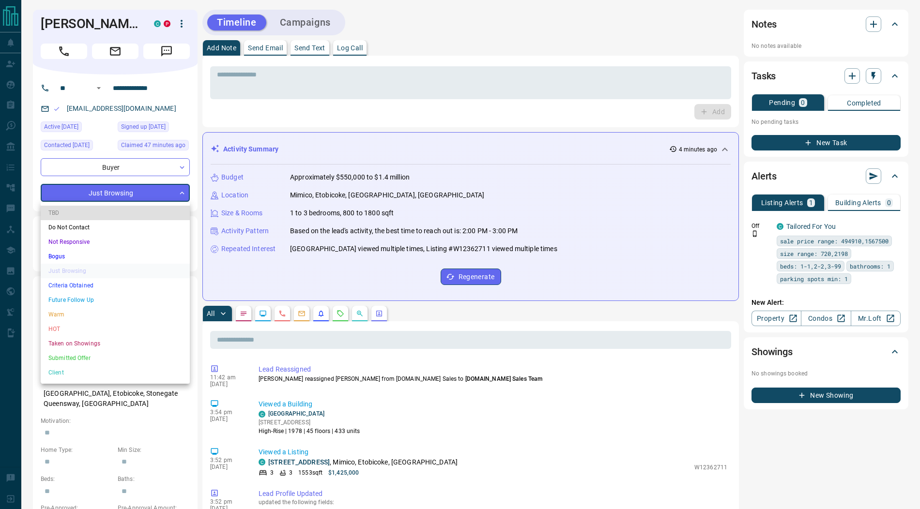 This screenshot has height=509, width=920. What do you see at coordinates (115, 300) in the screenshot?
I see `li: Future Follow Up` at bounding box center [115, 300].